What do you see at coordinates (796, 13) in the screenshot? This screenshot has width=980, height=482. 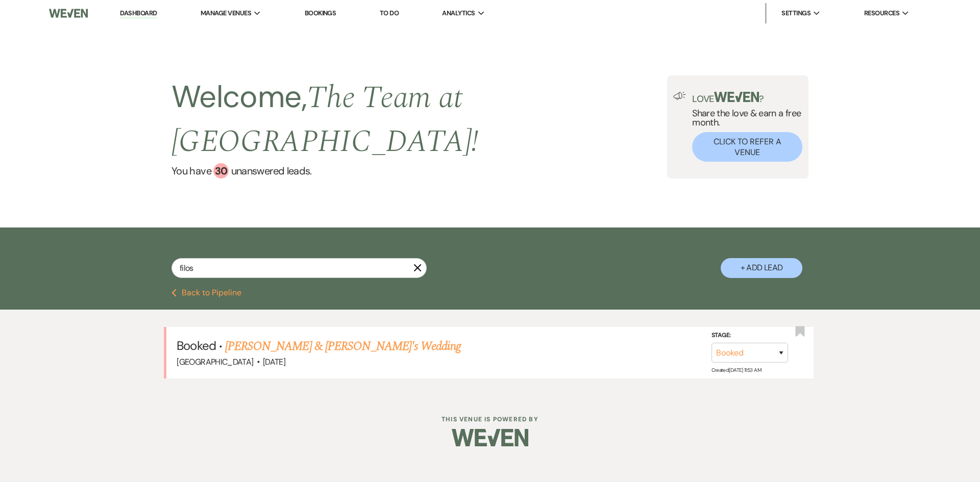 I see `span: Settings` at bounding box center [796, 13].